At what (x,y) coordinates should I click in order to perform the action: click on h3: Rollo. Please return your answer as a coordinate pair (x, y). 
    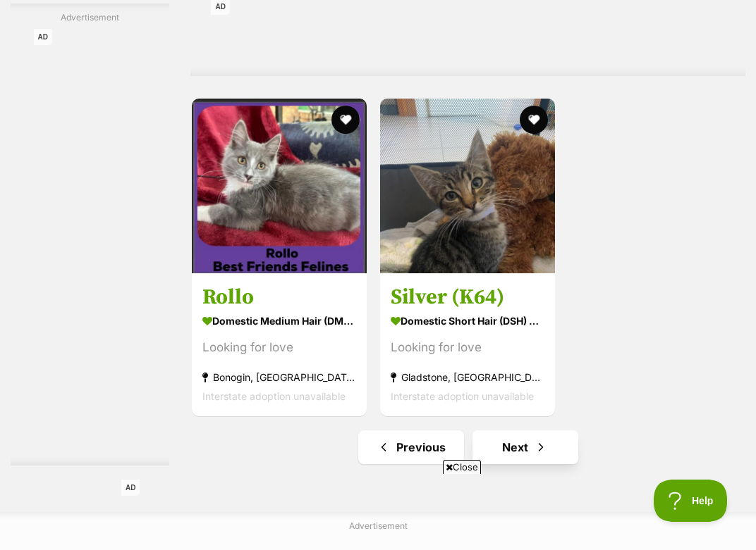
    Looking at the image, I should click on (279, 297).